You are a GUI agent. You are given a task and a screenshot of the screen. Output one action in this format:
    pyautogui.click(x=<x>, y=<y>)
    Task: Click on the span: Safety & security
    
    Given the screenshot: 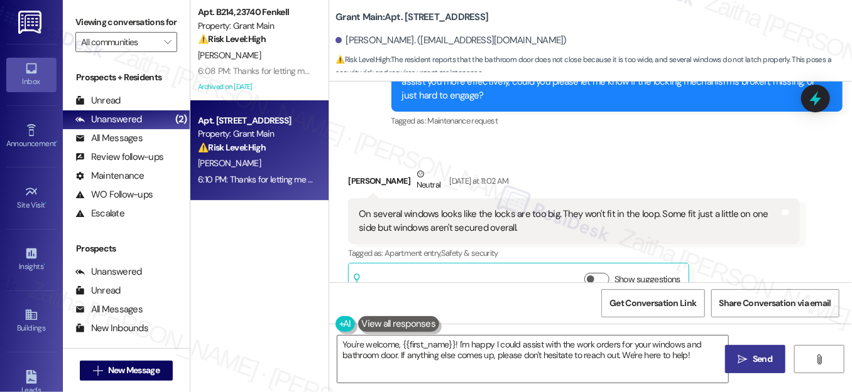 What is the action you would take?
    pyautogui.click(x=469, y=253)
    